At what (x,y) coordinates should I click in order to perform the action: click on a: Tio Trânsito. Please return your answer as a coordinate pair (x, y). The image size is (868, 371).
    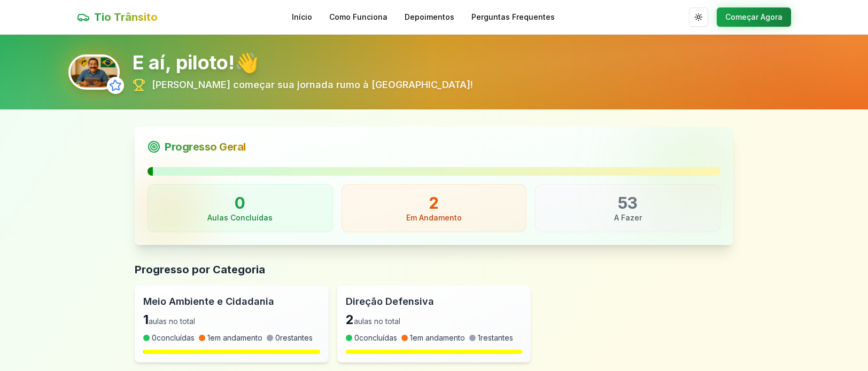
    Looking at the image, I should click on (117, 17).